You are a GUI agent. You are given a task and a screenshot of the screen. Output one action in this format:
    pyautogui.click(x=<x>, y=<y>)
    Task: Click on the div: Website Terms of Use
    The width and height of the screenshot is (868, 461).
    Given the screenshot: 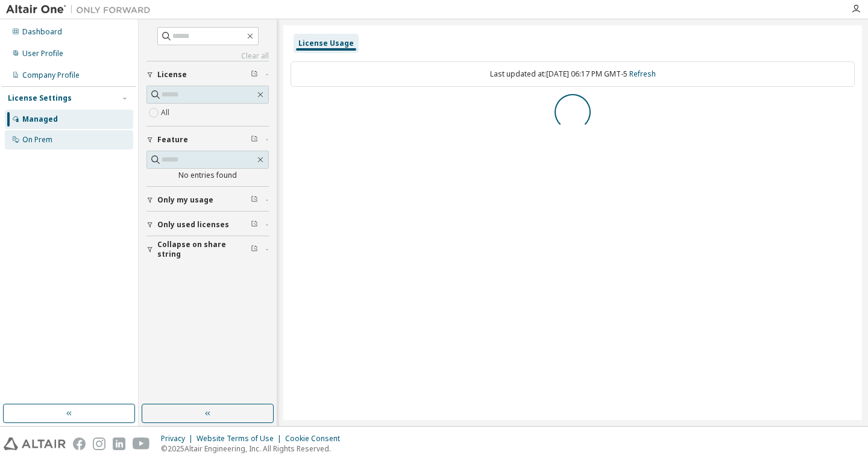 What is the action you would take?
    pyautogui.click(x=241, y=439)
    